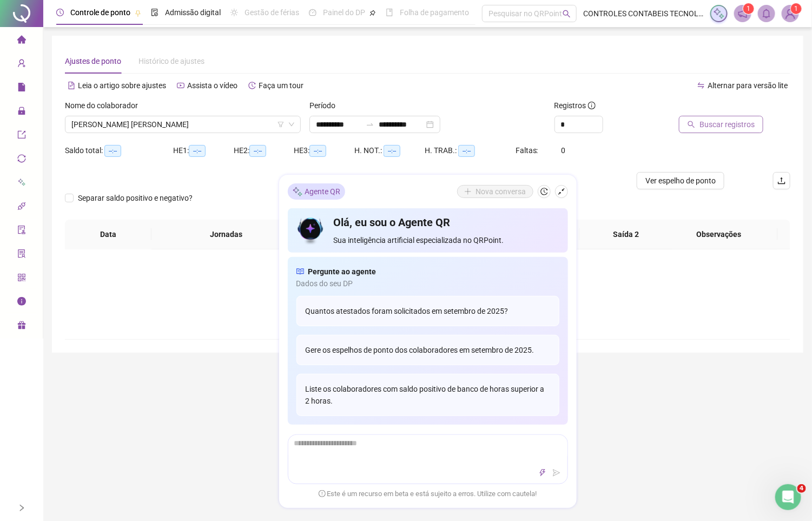 Image resolution: width=812 pixels, height=521 pixels. Describe the element at coordinates (428, 494) in the screenshot. I see `span: Este é um recurso em beta e está sujeito a erros. Utilize com cautela!` at that location.